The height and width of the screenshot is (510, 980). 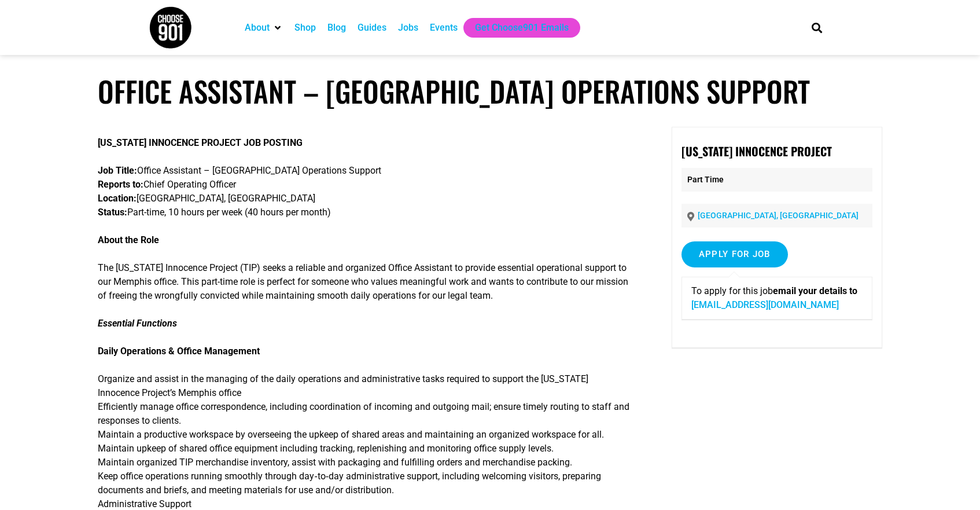 I want to click on div: Get Choose901 Emails, so click(x=522, y=28).